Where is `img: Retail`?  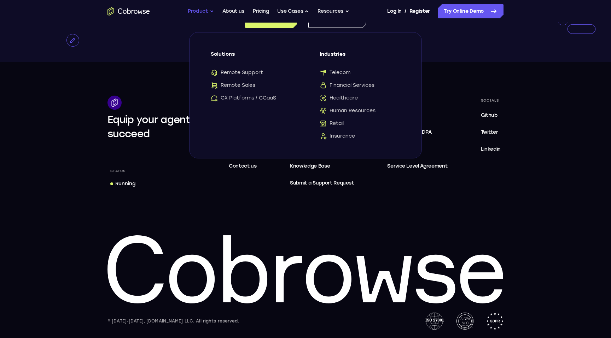
img: Retail is located at coordinates (323, 124).